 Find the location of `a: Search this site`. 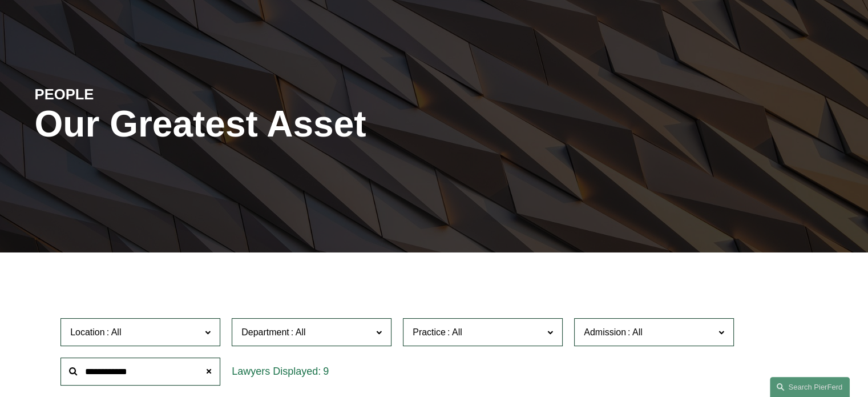

a: Search this site is located at coordinates (809, 386).